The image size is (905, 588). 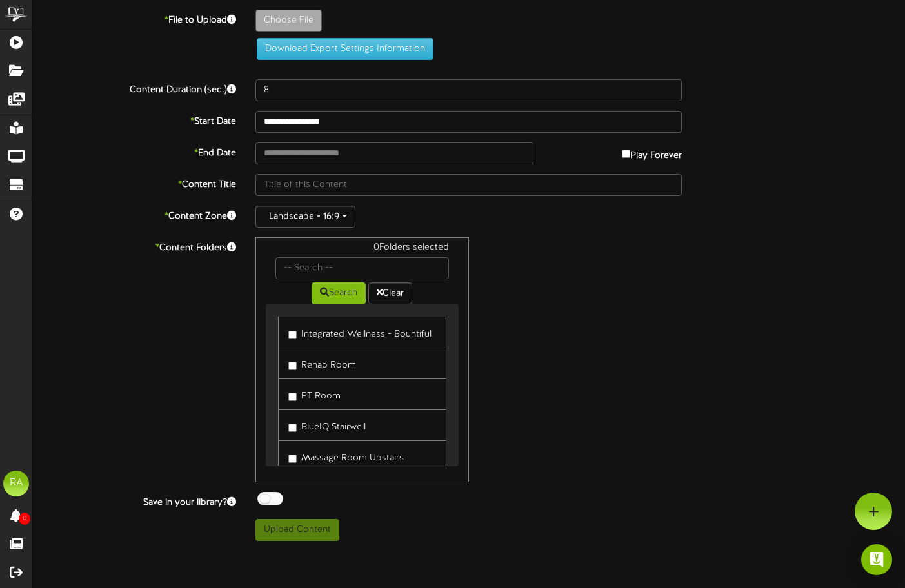 What do you see at coordinates (360, 332) in the screenshot?
I see `label: Integrated Wellness - Bountiful` at bounding box center [360, 332].